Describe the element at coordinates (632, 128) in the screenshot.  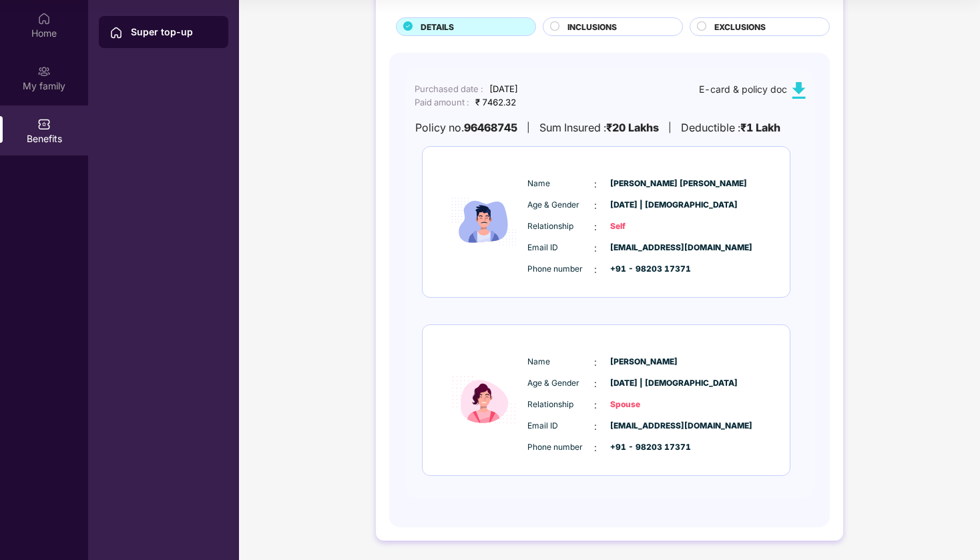
I see `b: ₹20 Lakhs` at that location.